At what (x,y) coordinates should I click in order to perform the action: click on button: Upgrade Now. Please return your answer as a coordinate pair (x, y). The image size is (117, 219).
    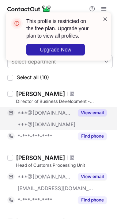
    Looking at the image, I should click on (56, 50).